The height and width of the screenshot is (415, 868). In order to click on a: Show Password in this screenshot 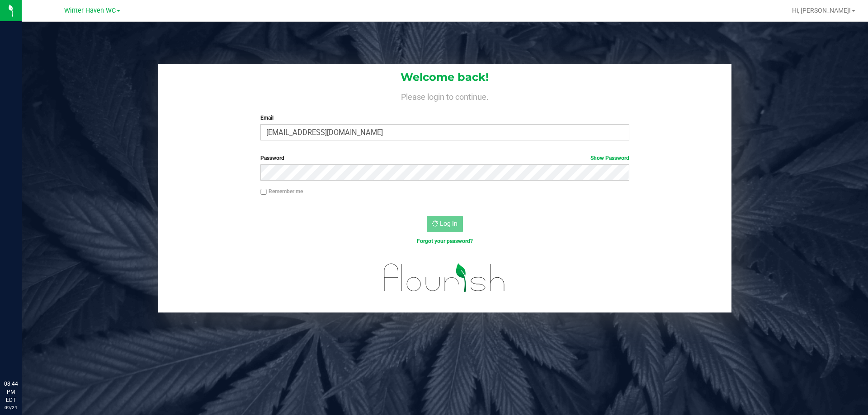, I will do `click(610, 158)`.